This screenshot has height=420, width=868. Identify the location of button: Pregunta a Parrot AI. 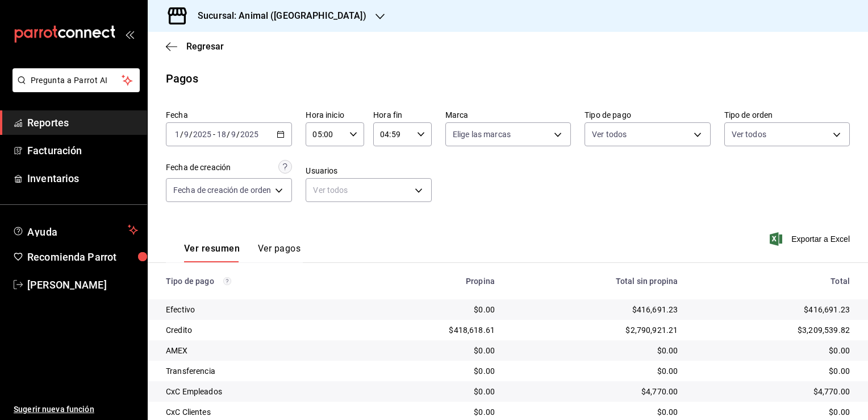
(76, 80).